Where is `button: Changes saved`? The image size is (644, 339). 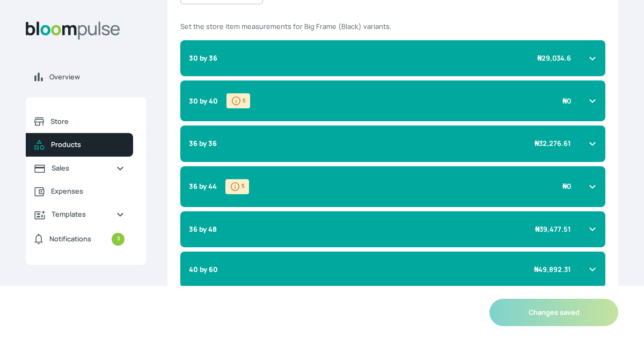 button: Changes saved is located at coordinates (553, 312).